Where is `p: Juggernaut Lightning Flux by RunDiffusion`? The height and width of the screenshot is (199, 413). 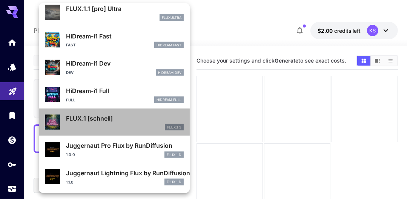 p: Juggernaut Lightning Flux by RunDiffusion is located at coordinates (125, 173).